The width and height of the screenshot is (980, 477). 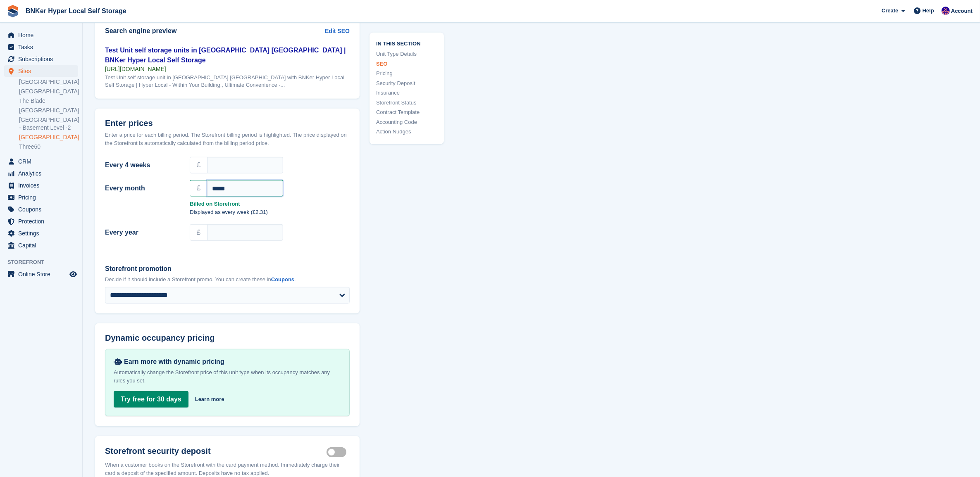 What do you see at coordinates (407, 83) in the screenshot?
I see `a: Security Deposit` at bounding box center [407, 83].